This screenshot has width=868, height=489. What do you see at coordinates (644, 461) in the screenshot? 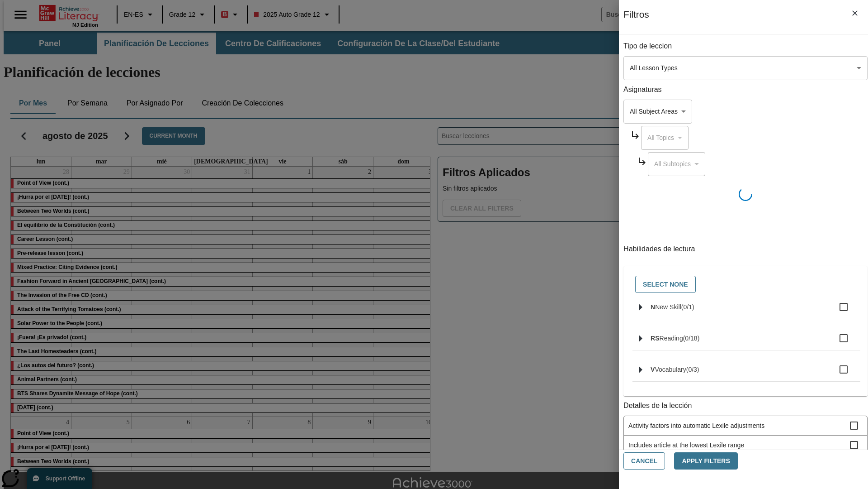
I see `button: Cancel` at bounding box center [644, 461].